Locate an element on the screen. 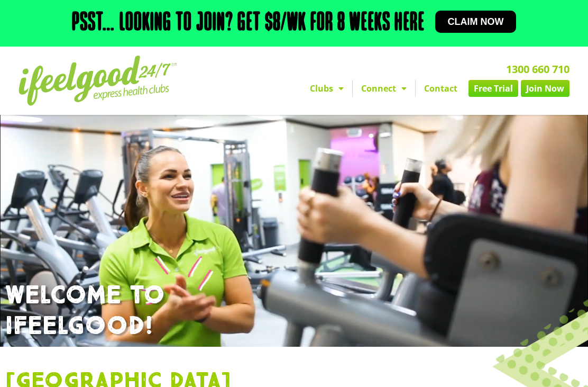  h2: Psst… Looking to join? Get $8/wk for 8 weeks here is located at coordinates (248, 23).